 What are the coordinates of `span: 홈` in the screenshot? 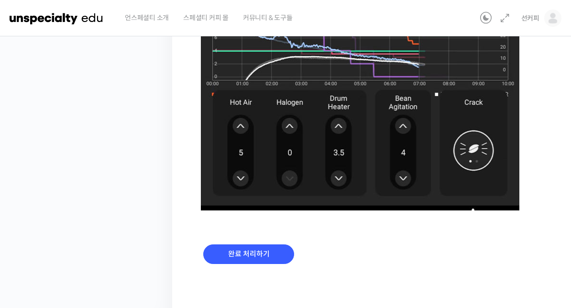 It's located at (33, 247).